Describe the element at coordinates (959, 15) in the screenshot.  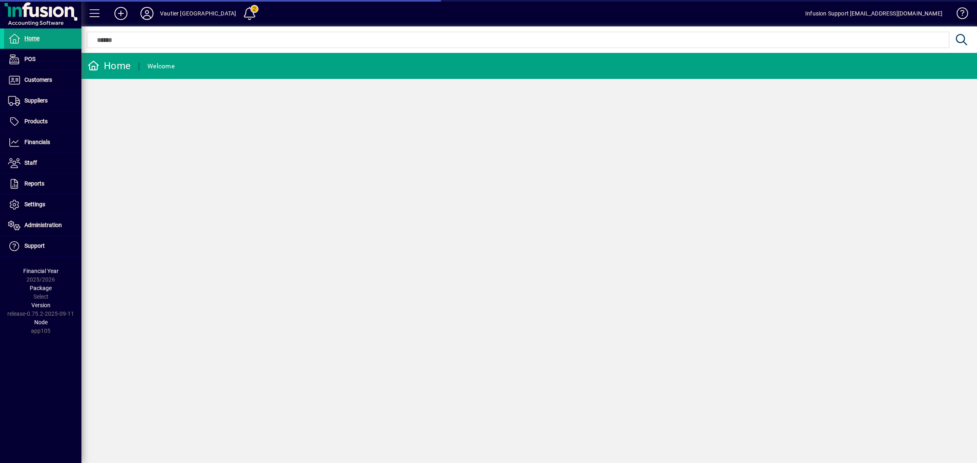
I see `a: Knowledge Base` at that location.